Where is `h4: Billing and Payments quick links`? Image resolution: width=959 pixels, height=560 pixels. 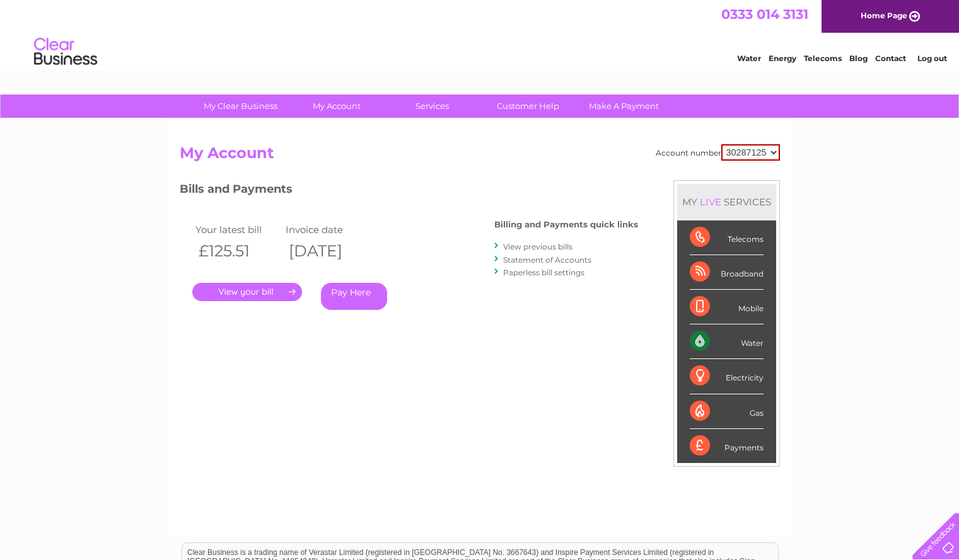 h4: Billing and Payments quick links is located at coordinates (566, 224).